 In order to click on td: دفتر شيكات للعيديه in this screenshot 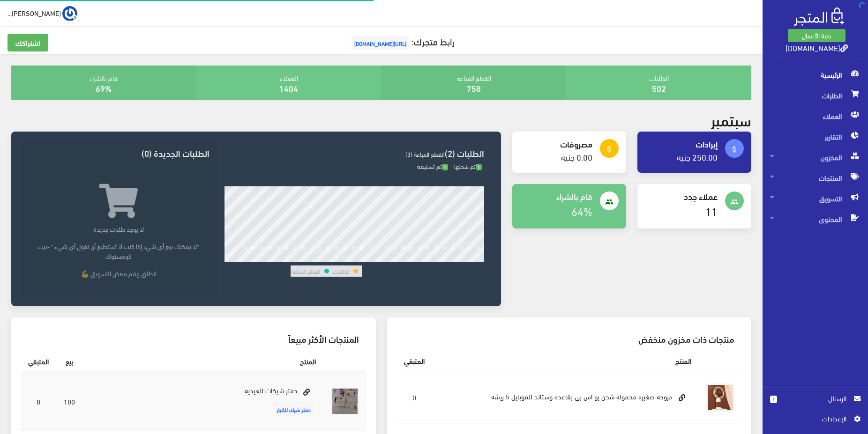, I will do `click(203, 401)`.